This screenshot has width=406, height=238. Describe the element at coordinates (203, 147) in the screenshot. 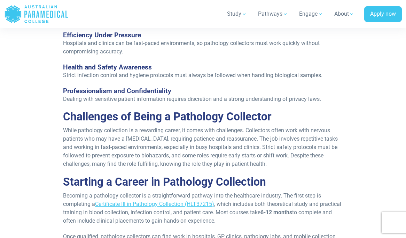

I see `p: While pathology collection is a rewarding career, it comes with challenges. Collectors often work...` at that location.